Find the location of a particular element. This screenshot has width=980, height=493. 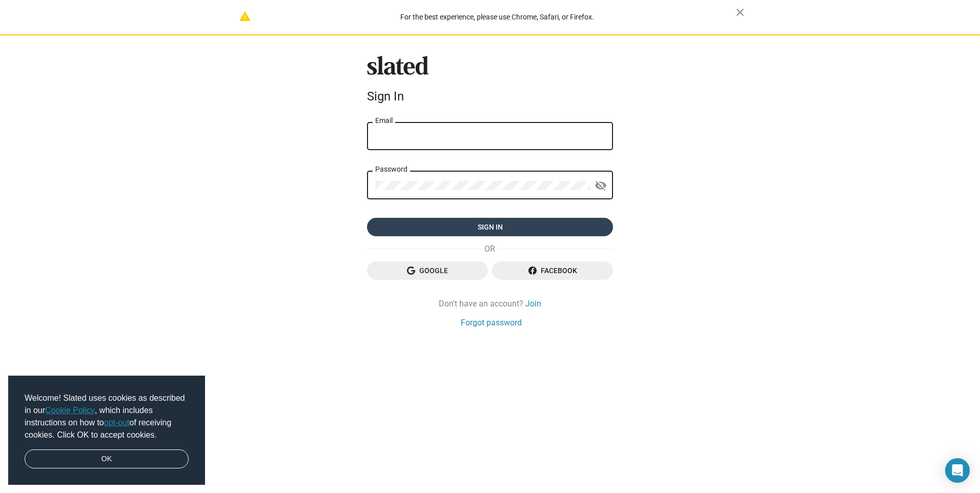

button: Google is located at coordinates (427, 271).